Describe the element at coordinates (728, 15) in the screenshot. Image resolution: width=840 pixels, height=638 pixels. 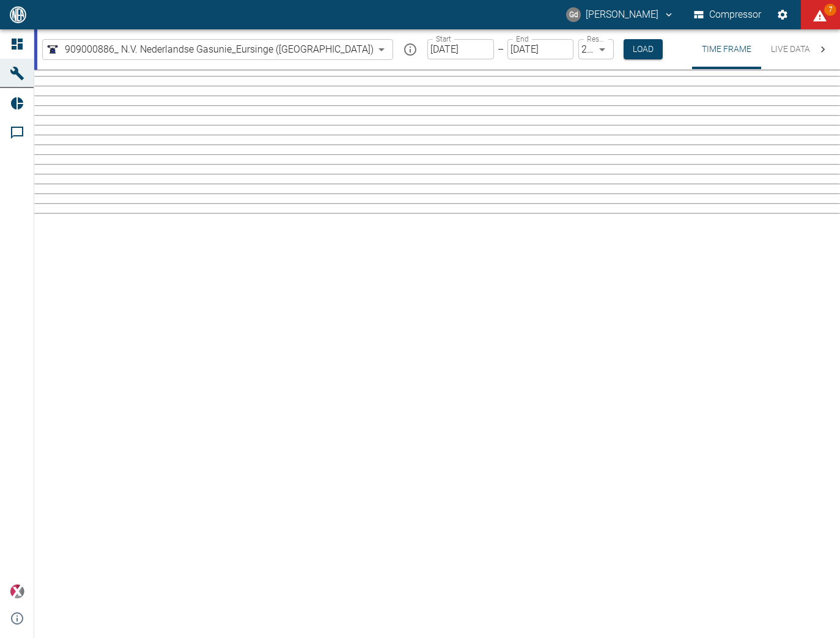
I see `button: Compressor` at that location.